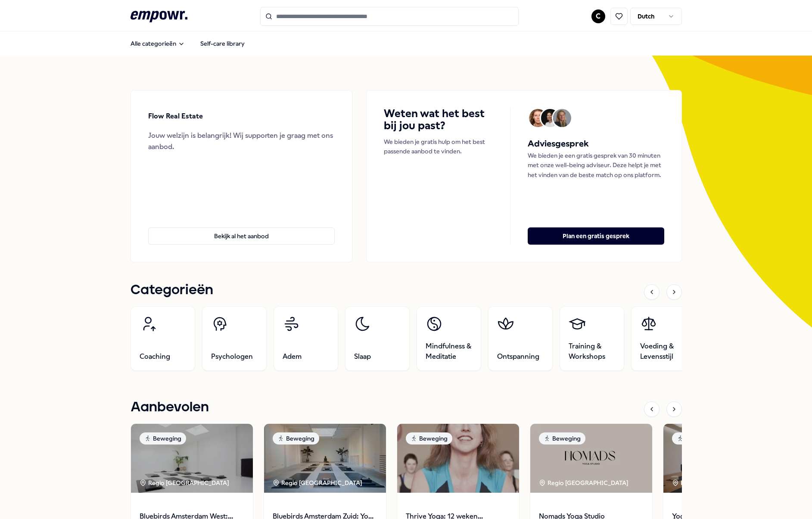 This screenshot has height=519, width=812. What do you see at coordinates (596, 236) in the screenshot?
I see `button: Plan een gratis gesprek` at bounding box center [596, 236].